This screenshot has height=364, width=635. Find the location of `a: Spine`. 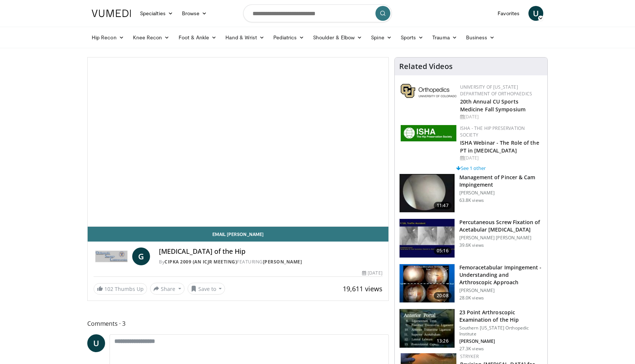

a: Spine is located at coordinates (381, 37).